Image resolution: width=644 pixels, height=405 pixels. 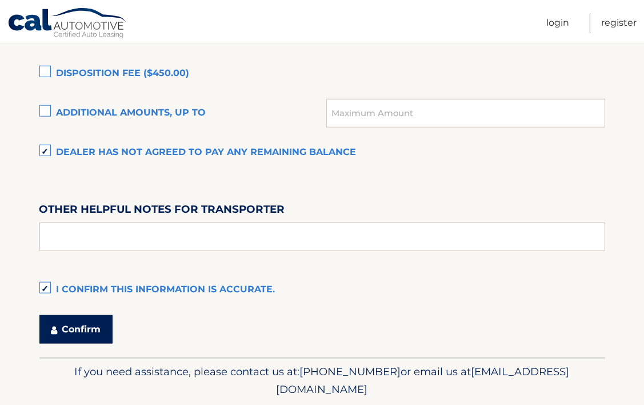 I want to click on label: I confirm this information is accurate., so click(x=322, y=290).